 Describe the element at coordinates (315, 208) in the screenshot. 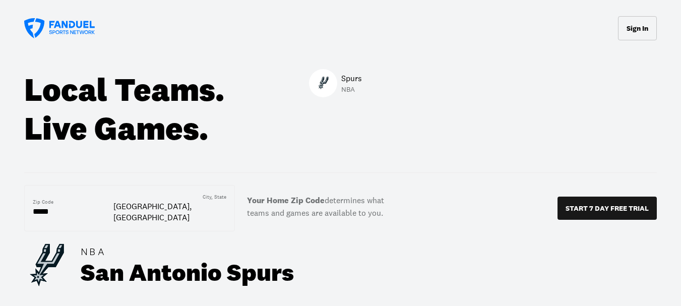

I see `label: determines what teams and games are available to you.` at that location.